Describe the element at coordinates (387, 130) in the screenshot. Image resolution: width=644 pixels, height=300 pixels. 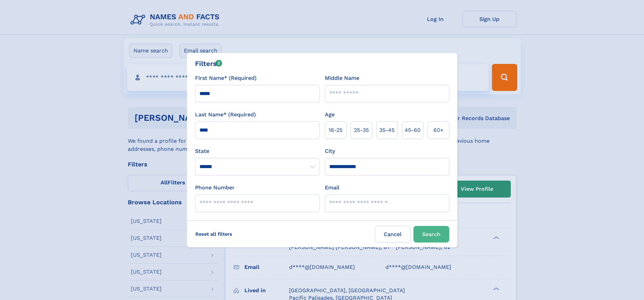
I see `span: 35‑45` at that location.